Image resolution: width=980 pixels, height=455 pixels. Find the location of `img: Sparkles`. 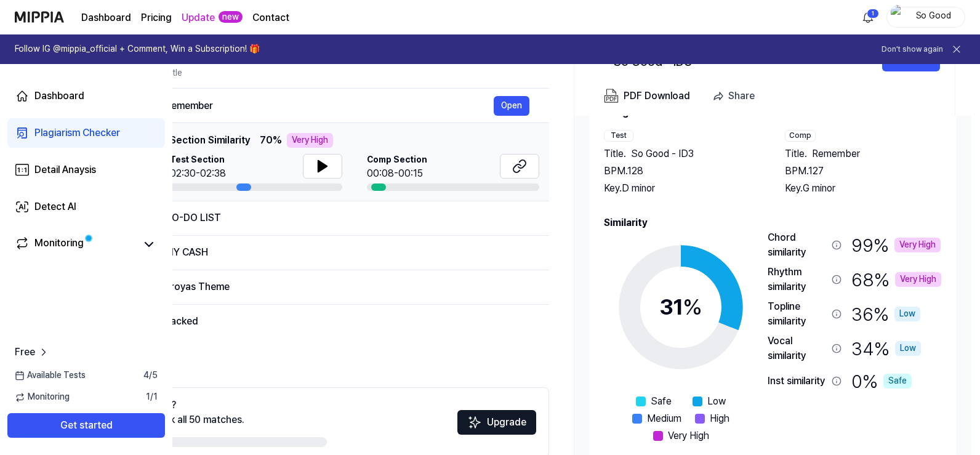

img: Sparkles is located at coordinates (475, 422).